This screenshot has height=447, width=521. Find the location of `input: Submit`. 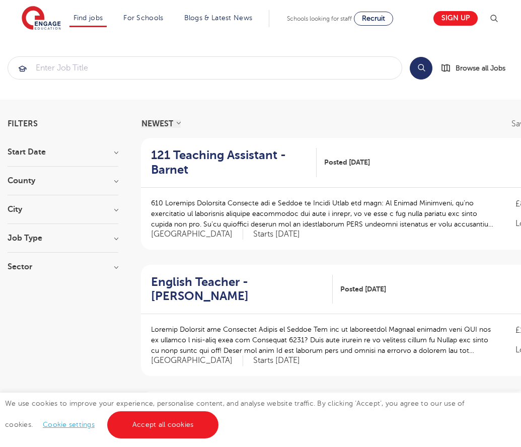

input: Submit is located at coordinates (205, 68).